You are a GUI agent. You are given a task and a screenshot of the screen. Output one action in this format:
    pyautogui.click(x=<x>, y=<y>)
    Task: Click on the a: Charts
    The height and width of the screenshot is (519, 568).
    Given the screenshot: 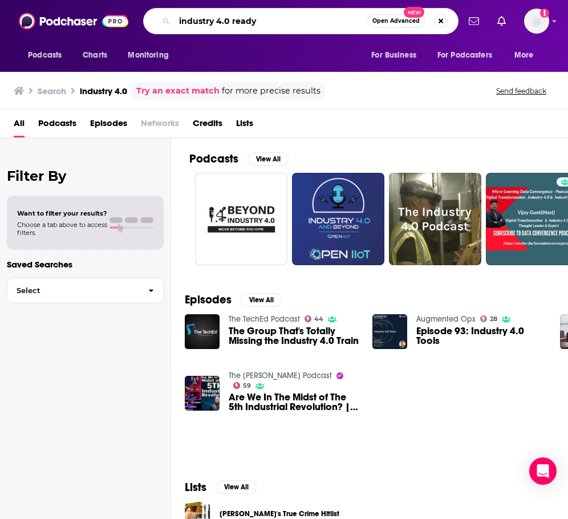 What is the action you would take?
    pyautogui.click(x=95, y=55)
    